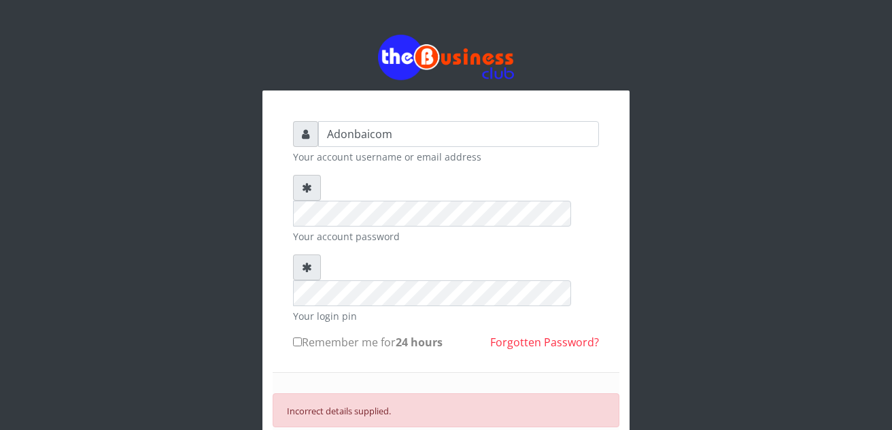 Image resolution: width=892 pixels, height=430 pixels. I want to click on small: Your login pin, so click(446, 315).